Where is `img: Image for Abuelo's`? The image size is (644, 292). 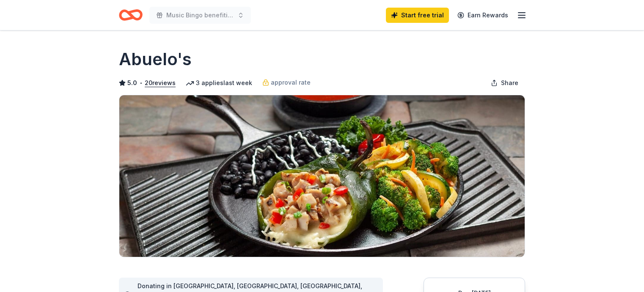 img: Image for Abuelo's is located at coordinates (322, 176).